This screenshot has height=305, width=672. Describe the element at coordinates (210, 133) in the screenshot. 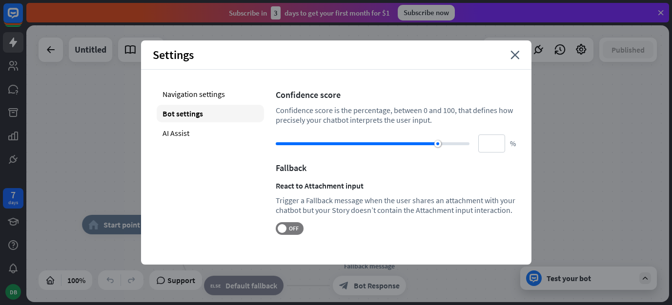

I see `div: AI Assist` at that location.